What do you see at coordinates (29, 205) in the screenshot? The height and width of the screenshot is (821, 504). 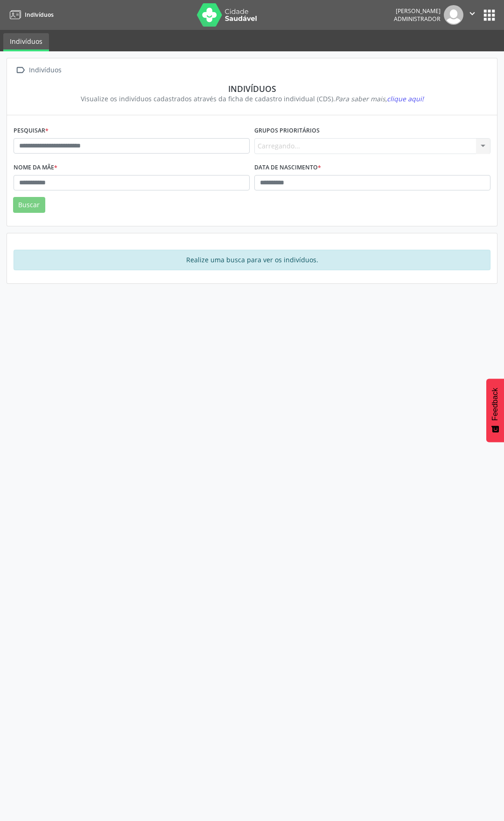 I see `button: Buscar` at bounding box center [29, 205].